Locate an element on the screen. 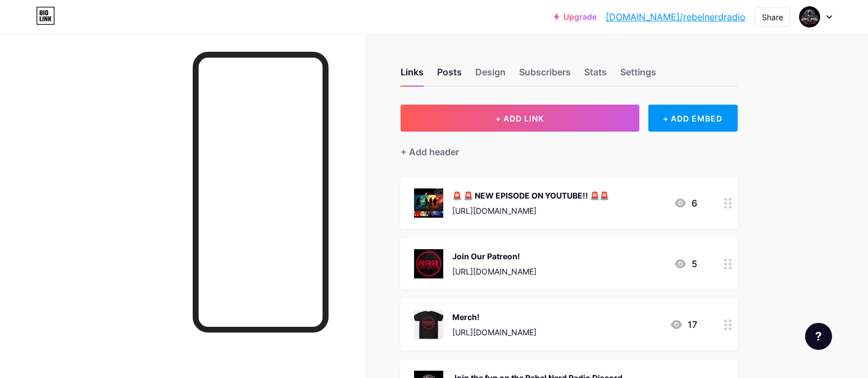  span: + ADD LINK is located at coordinates (520, 118).